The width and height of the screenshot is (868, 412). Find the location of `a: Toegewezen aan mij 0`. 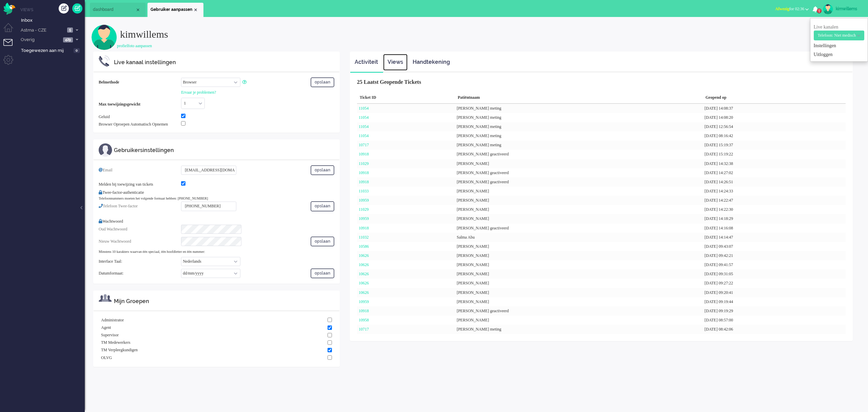

a: Toegewezen aan mij 0 is located at coordinates (52, 50).